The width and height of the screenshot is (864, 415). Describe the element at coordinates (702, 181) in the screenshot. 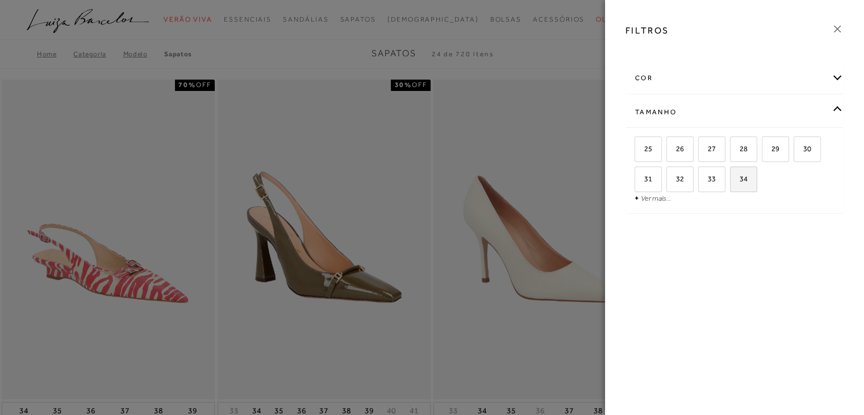

I see `input: 33` at that location.